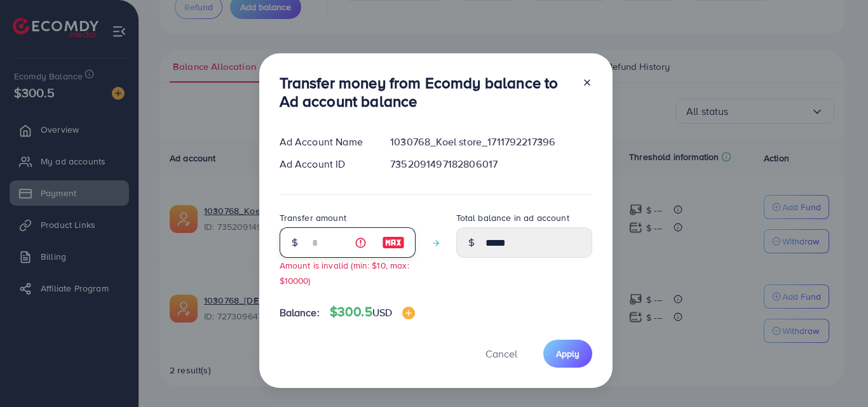 The height and width of the screenshot is (407, 868). Describe the element at coordinates (382, 312) in the screenshot. I see `span: USD` at that location.